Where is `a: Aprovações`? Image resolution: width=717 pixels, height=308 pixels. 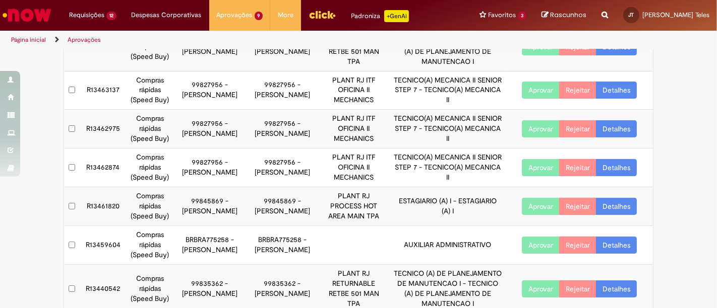 a: Aprovações is located at coordinates (84, 40).